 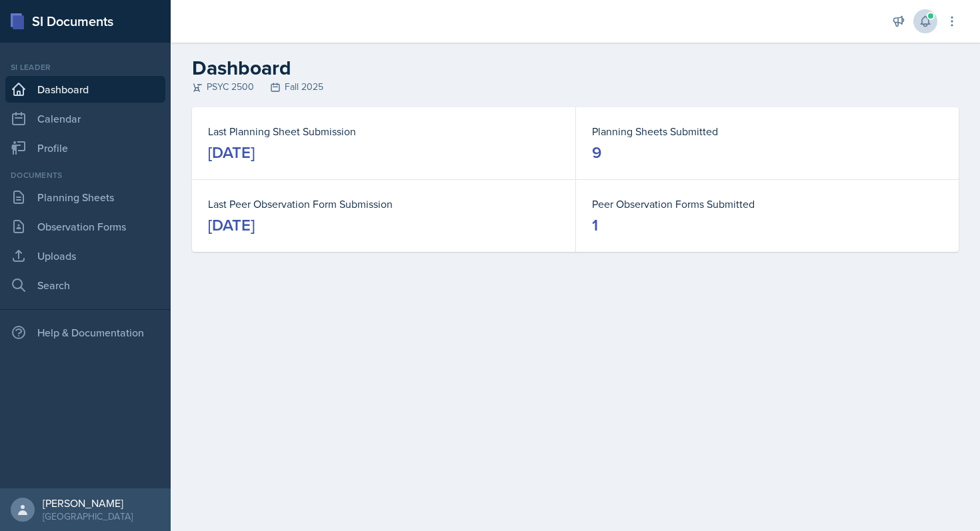 I want to click on a: Search, so click(x=85, y=286).